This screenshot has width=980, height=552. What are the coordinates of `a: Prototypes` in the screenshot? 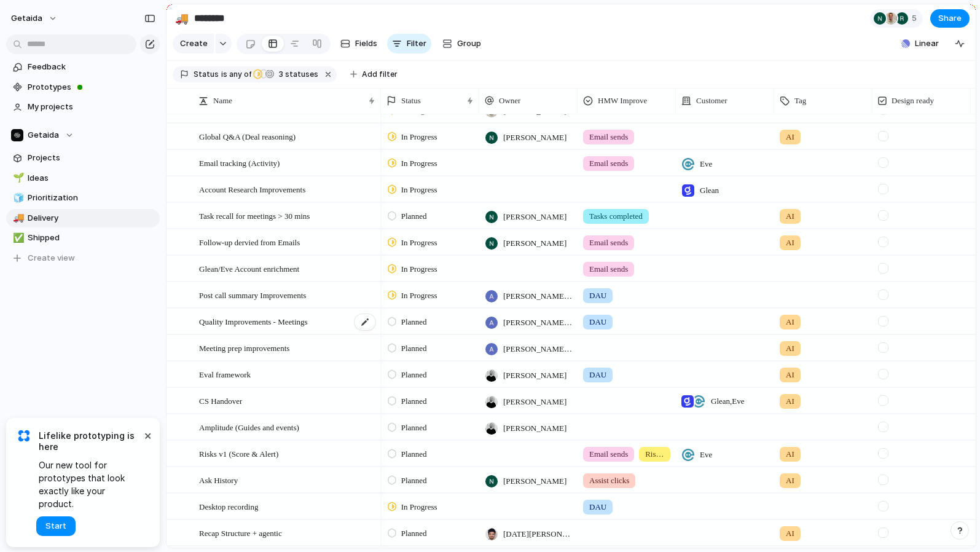 It's located at (83, 87).